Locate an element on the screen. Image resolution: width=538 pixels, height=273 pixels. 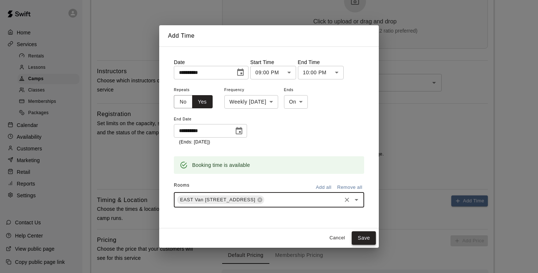
button: No is located at coordinates (183, 102).